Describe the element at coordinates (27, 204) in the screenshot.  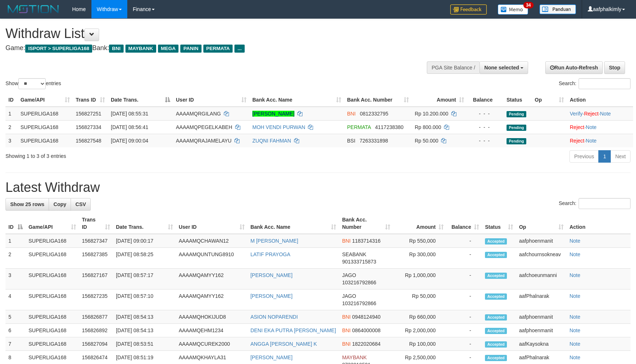
I see `span: Show 25 rows` at that location.